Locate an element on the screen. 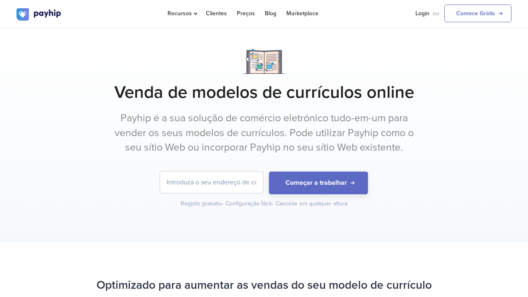 Image resolution: width=528 pixels, height=297 pixels. div: Registo gratuito is located at coordinates (202, 204).